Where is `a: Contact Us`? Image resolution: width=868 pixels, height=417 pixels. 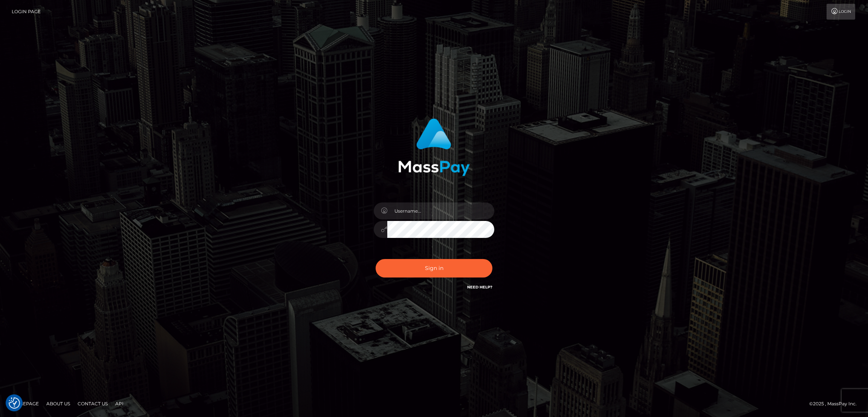
a: Contact Us is located at coordinates (93, 403).